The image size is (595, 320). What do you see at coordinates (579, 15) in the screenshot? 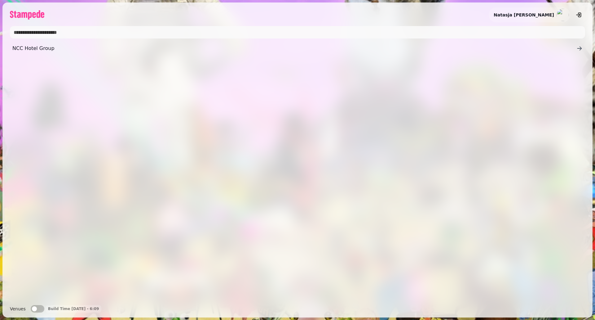
I see `button: logout` at bounding box center [579, 15].